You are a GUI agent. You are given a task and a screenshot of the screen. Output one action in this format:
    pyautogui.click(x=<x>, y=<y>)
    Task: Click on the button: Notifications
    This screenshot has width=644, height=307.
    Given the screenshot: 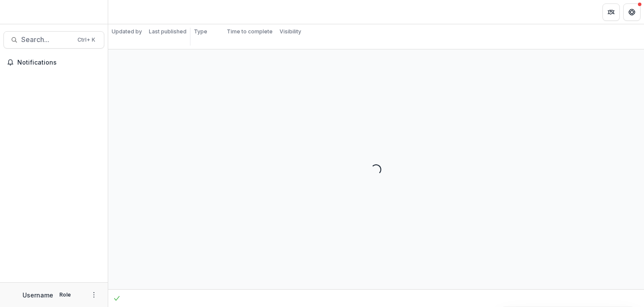 What is the action you would take?
    pyautogui.click(x=54, y=63)
    